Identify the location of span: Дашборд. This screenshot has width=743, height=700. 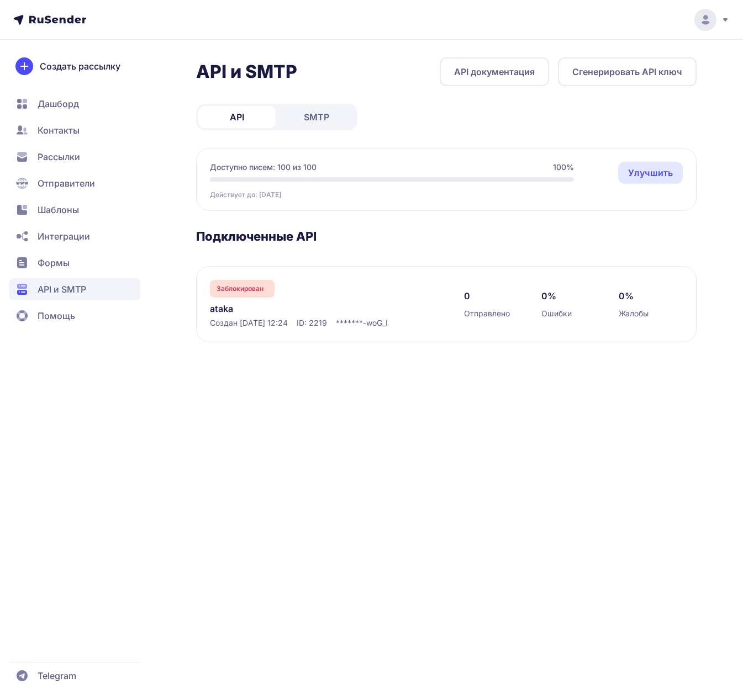
(58, 104).